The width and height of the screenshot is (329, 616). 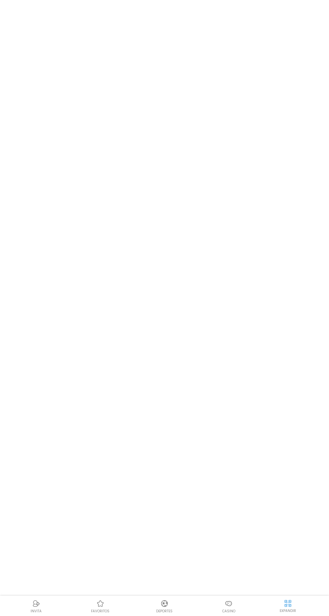 What do you see at coordinates (165, 604) in the screenshot?
I see `img: Deportes` at bounding box center [165, 604].